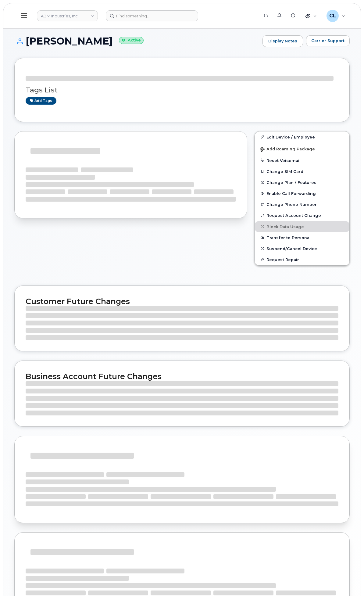 The width and height of the screenshot is (364, 596). What do you see at coordinates (182, 90) in the screenshot?
I see `h3: Tags List` at bounding box center [182, 90].